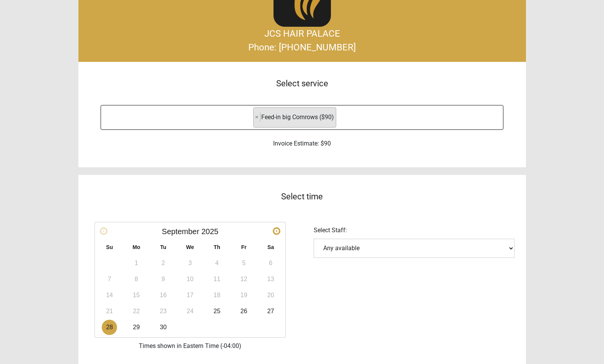 This screenshot has height=364, width=604. Describe the element at coordinates (217, 311) in the screenshot. I see `a: 25` at that location.